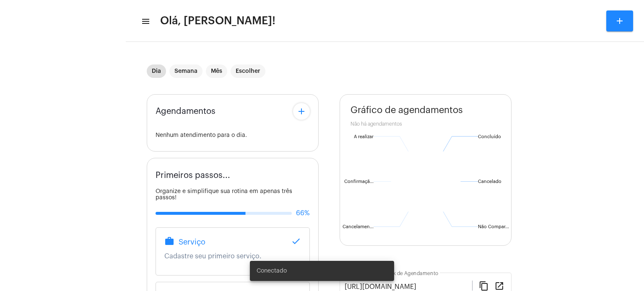 The height and width of the screenshot is (291, 644). I want to click on span: Conectado, so click(272, 271).